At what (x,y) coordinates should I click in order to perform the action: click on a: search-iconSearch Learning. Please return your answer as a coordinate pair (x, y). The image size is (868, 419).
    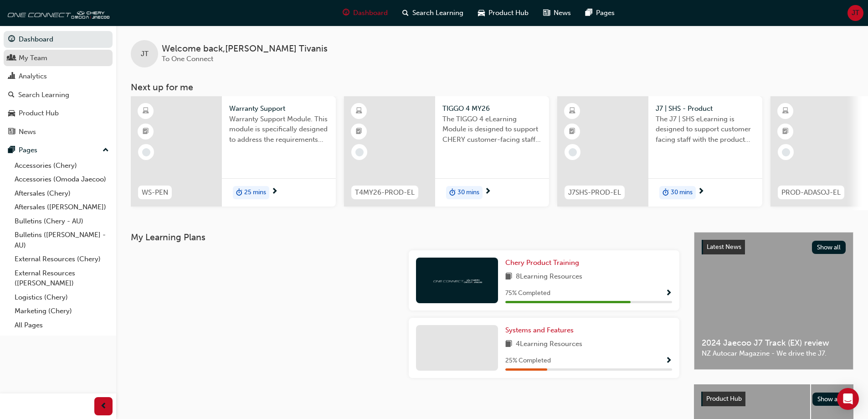
    Looking at the image, I should click on (433, 13).